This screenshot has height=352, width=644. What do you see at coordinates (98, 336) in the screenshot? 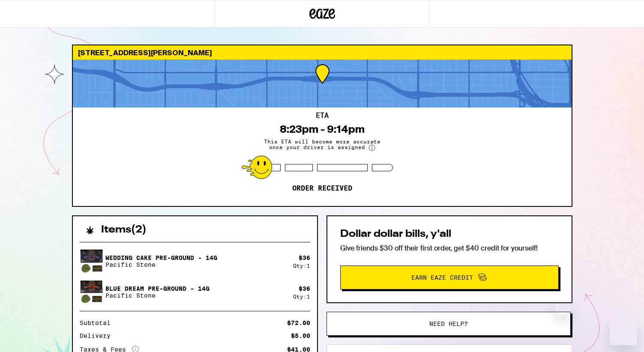
I see `div: Delivery` at bounding box center [98, 336].